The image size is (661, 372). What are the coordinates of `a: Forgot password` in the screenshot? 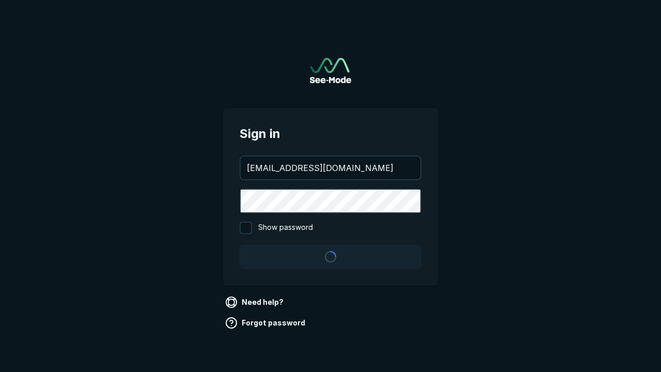 It's located at (266, 323).